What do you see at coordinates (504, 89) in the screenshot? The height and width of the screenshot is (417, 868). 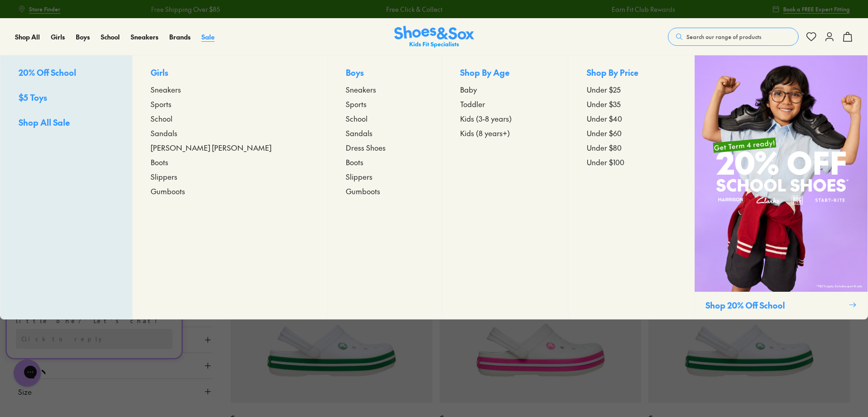 I see `a: Baby` at bounding box center [504, 89].